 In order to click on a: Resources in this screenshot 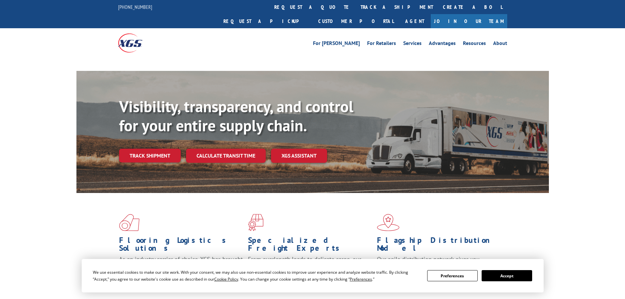, I will do `click(474, 44)`.